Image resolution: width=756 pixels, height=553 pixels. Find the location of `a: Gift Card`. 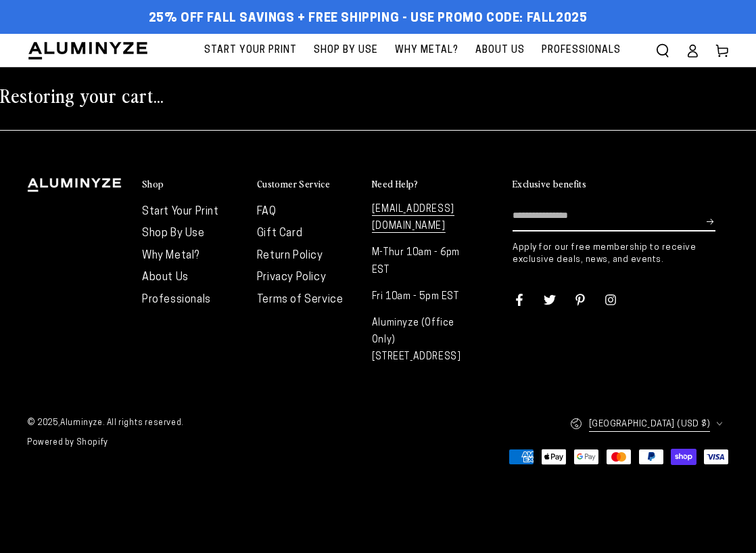

a: Gift Card is located at coordinates (279, 233).